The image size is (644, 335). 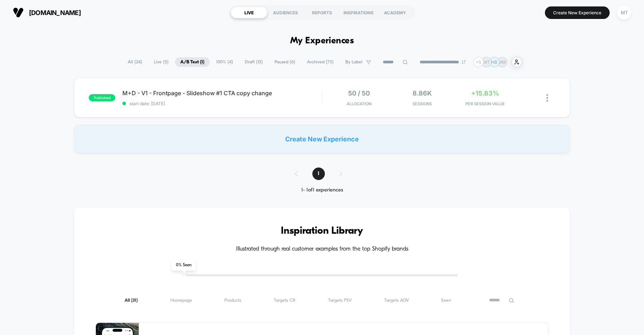 What do you see at coordinates (285, 12) in the screenshot?
I see `div: AUDIENCES` at bounding box center [285, 12].